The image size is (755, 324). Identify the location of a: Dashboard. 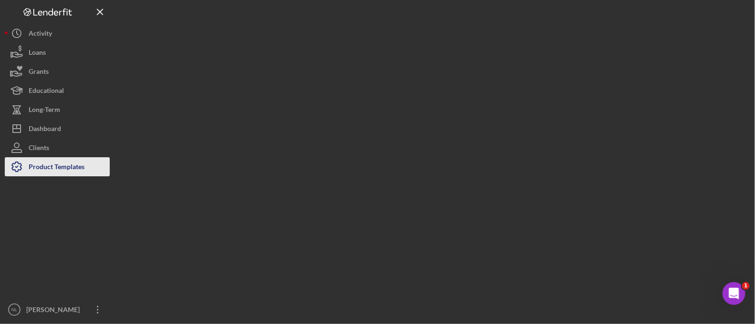
(57, 129).